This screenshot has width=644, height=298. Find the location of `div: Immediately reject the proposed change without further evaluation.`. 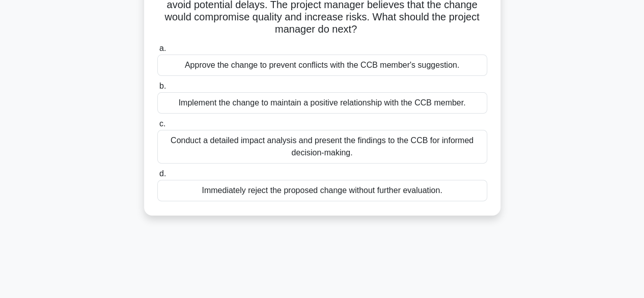

div: Immediately reject the proposed change without further evaluation. is located at coordinates (323, 191).